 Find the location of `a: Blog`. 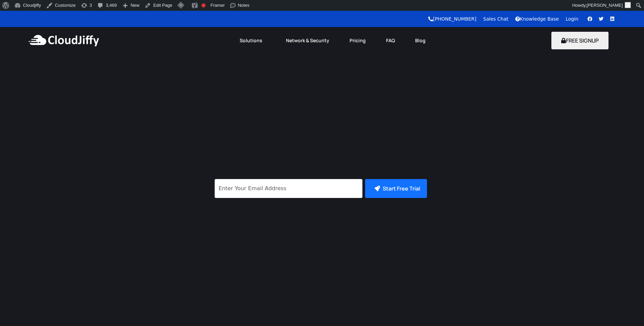

a: Blog is located at coordinates (420, 41).